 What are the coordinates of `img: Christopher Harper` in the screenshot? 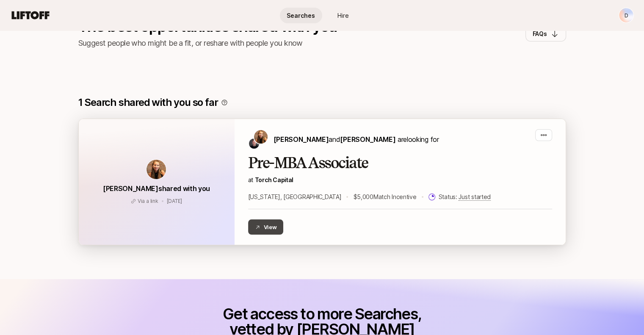 It's located at (254, 143).